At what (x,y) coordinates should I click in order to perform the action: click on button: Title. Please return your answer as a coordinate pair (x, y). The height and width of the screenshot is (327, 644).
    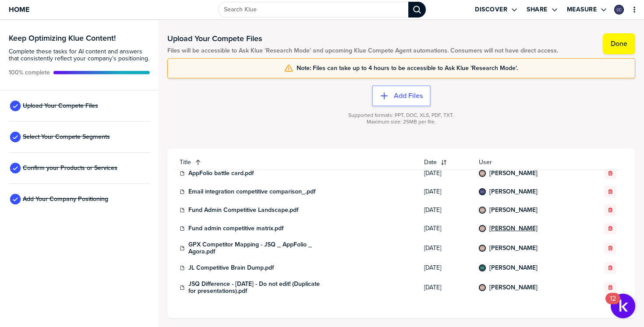
    Looking at the image, I should click on (297, 162).